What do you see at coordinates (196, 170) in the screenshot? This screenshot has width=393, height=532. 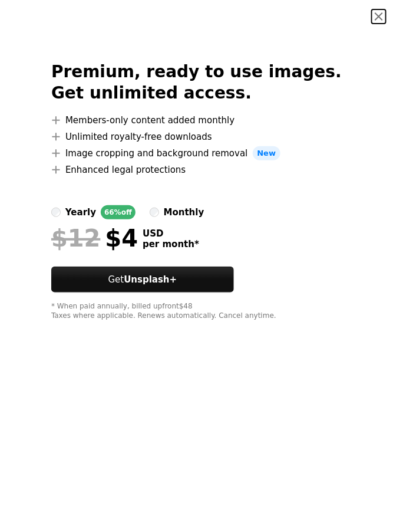 I see `li: Enhanced legal protections` at bounding box center [196, 170].